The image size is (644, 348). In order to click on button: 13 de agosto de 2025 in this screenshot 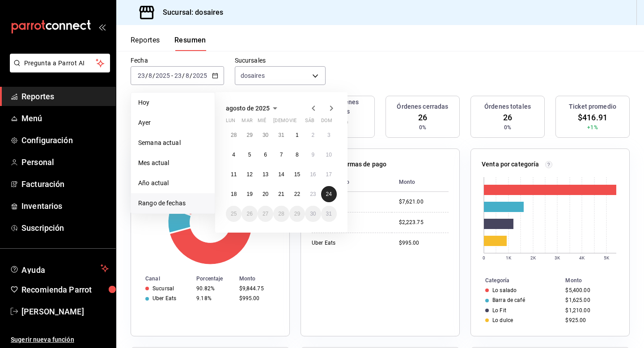, I will do `click(265, 174)`.